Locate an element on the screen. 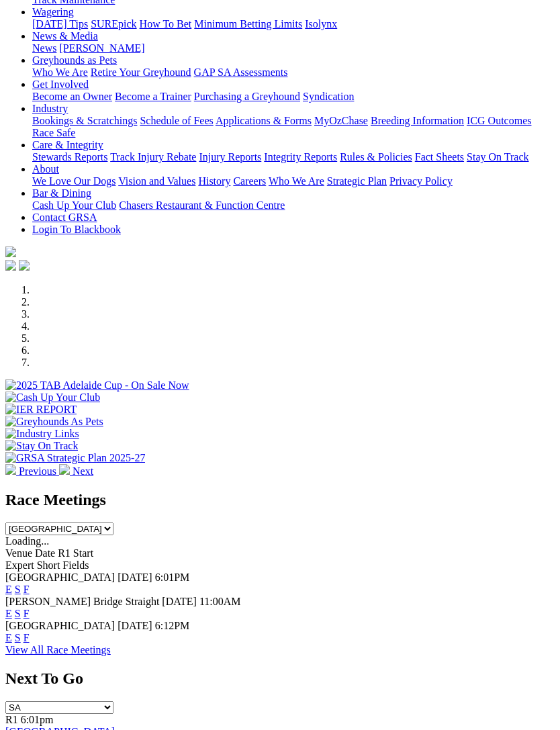 The height and width of the screenshot is (730, 560). a: Contact GRSA is located at coordinates (65, 217).